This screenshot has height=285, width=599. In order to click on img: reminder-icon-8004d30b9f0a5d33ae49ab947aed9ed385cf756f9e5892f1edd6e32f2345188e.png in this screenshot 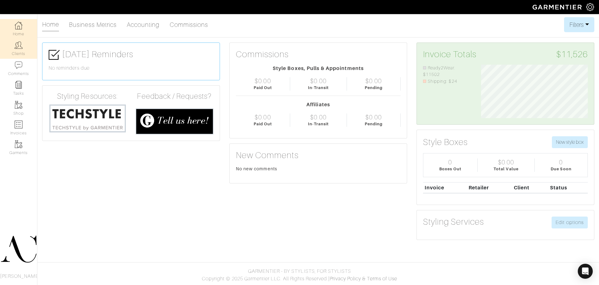, I will do `click(18, 85)`.